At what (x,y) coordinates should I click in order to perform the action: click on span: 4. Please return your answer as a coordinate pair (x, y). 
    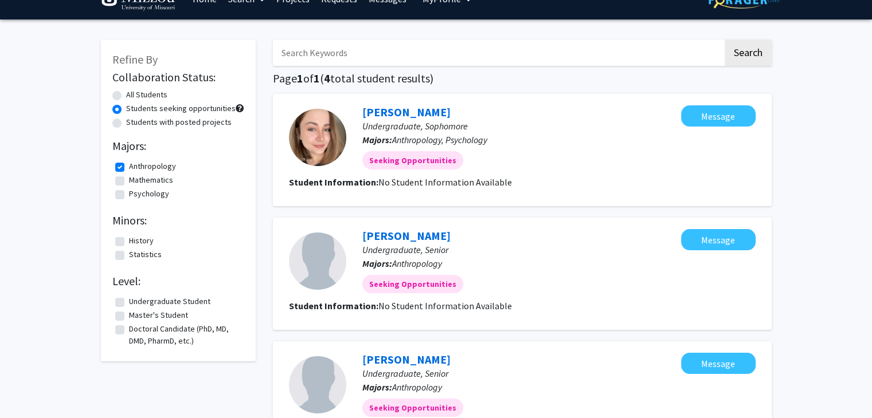
    Looking at the image, I should click on (327, 78).